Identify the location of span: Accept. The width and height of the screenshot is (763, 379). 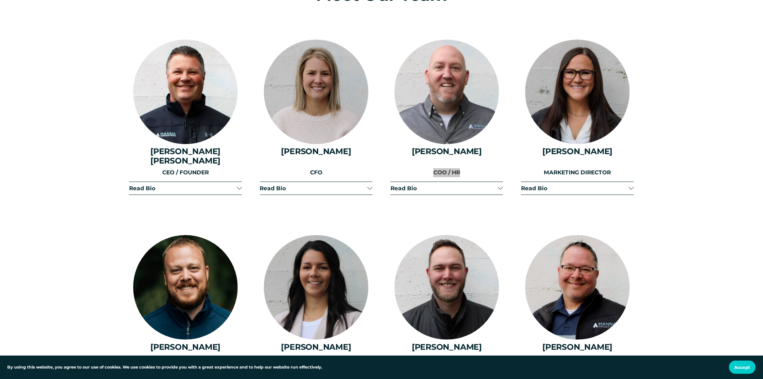
(742, 367).